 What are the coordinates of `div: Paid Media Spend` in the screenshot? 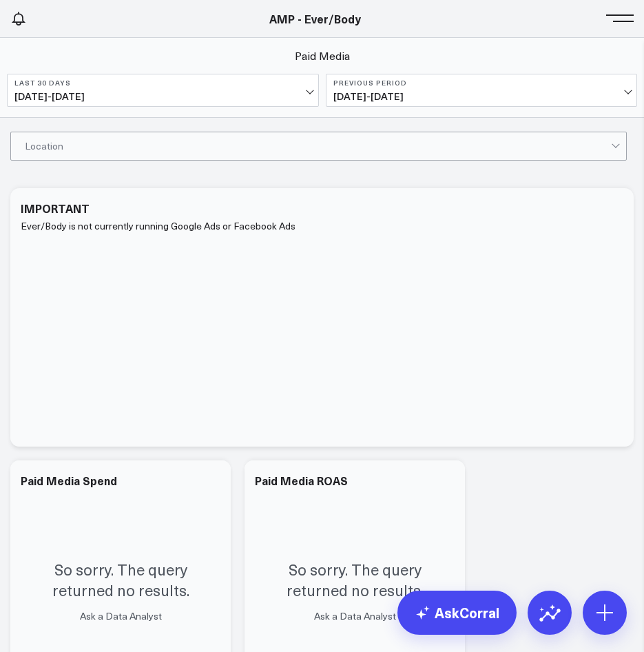 It's located at (69, 480).